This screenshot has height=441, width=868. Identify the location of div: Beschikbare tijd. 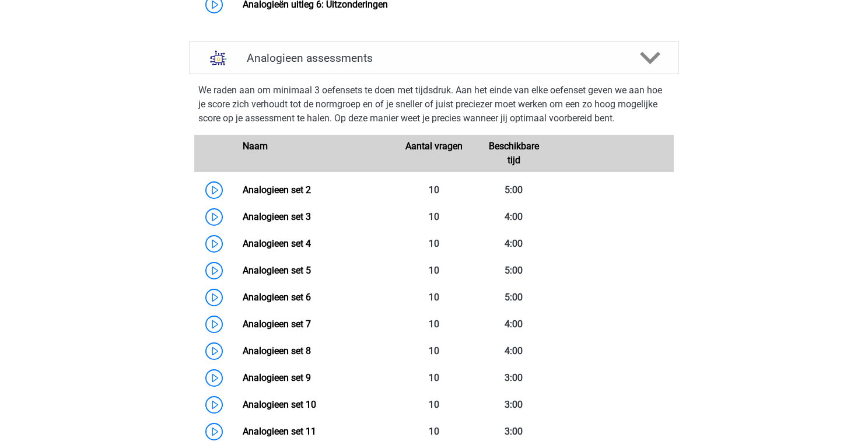
(514, 153).